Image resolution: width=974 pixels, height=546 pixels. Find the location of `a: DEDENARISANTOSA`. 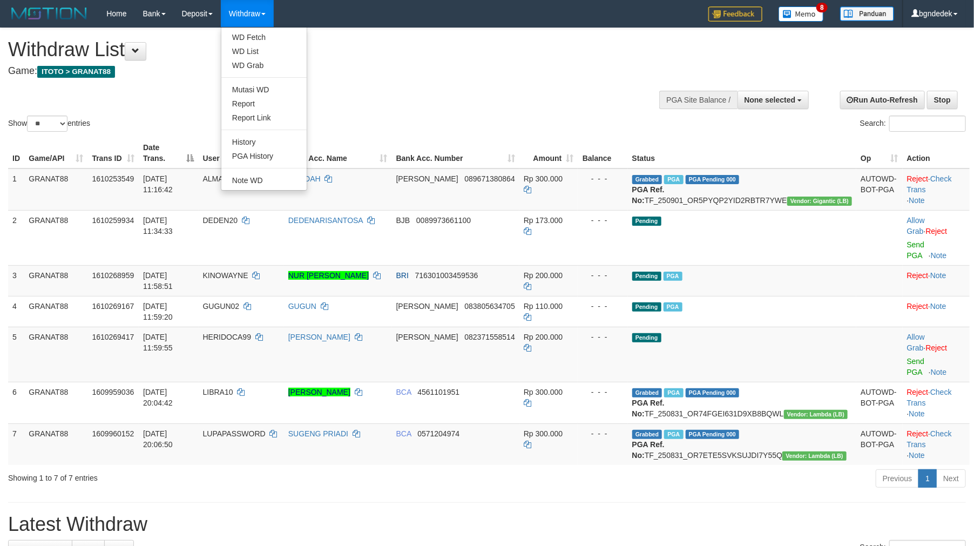

a: DEDENARISANTOSA is located at coordinates (325, 220).